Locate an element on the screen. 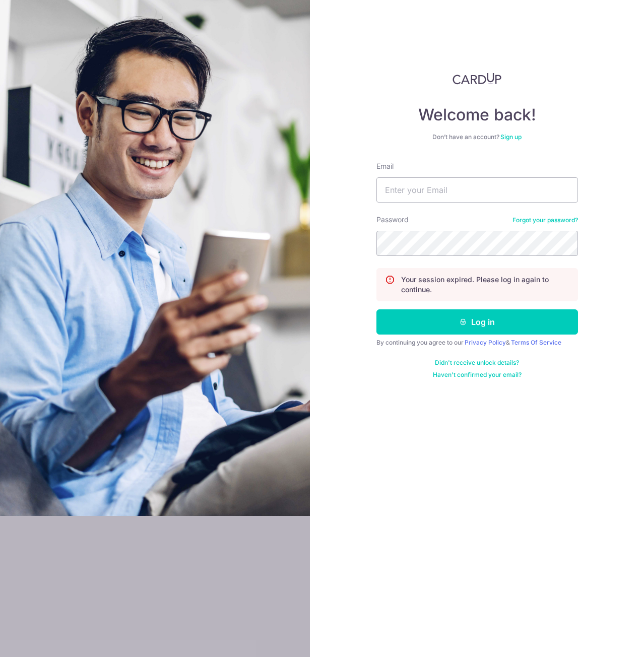  input: Enter your Email is located at coordinates (477, 190).